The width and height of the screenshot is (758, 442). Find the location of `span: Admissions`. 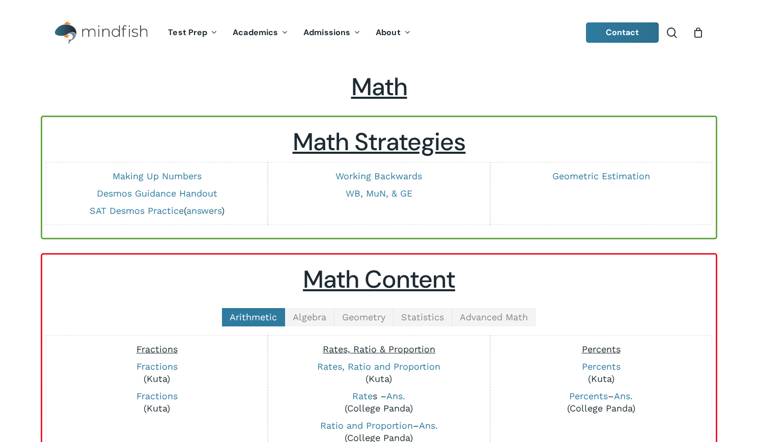

span: Admissions is located at coordinates (327, 32).